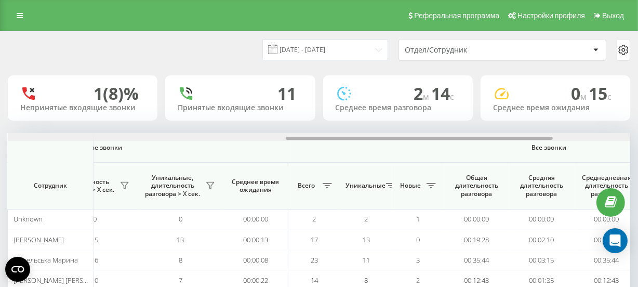 This screenshot has height=287, width=638. I want to click on span: 10, so click(95, 280).